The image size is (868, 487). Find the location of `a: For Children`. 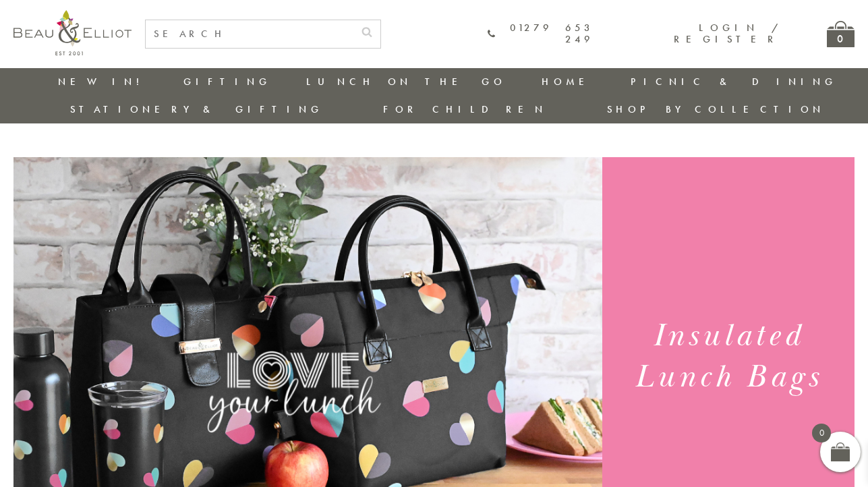

a: For Children is located at coordinates (465, 109).